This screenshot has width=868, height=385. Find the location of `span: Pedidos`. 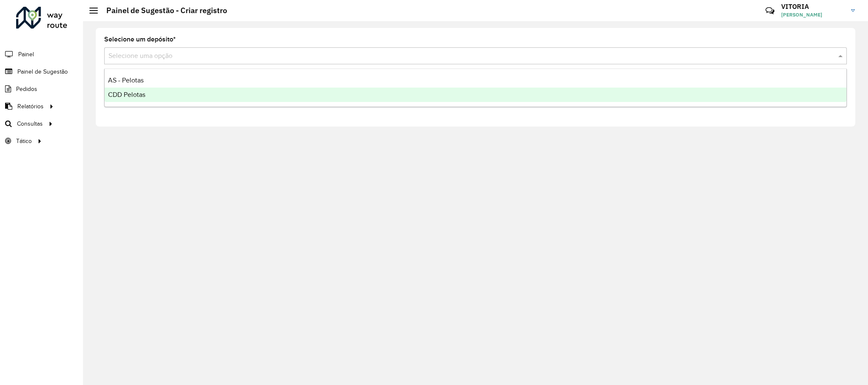

span: Pedidos is located at coordinates (27, 89).